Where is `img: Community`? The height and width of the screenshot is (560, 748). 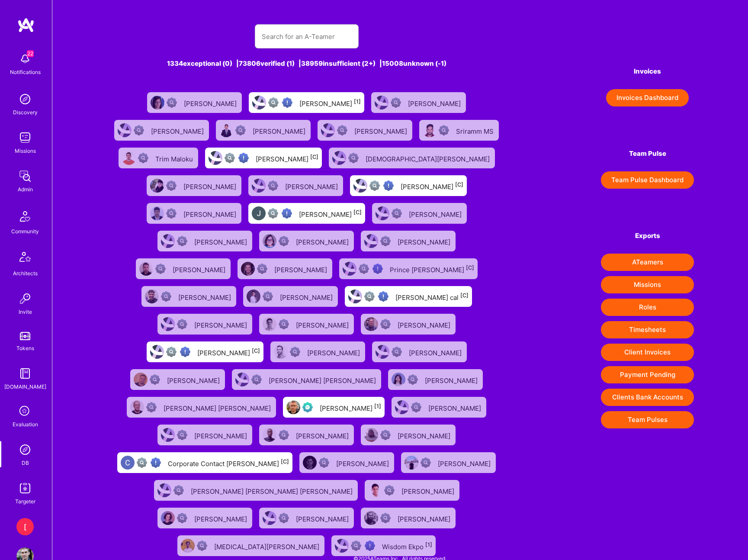 img: Community is located at coordinates (25, 216).